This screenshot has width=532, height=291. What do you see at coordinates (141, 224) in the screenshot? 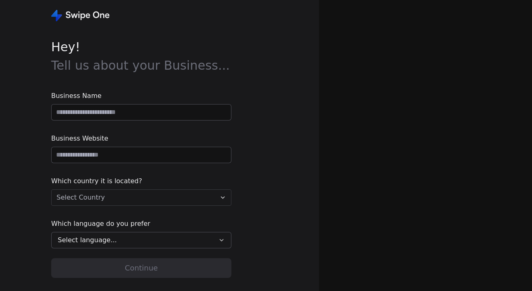
I see `span: Which language do you prefer` at bounding box center [141, 224].